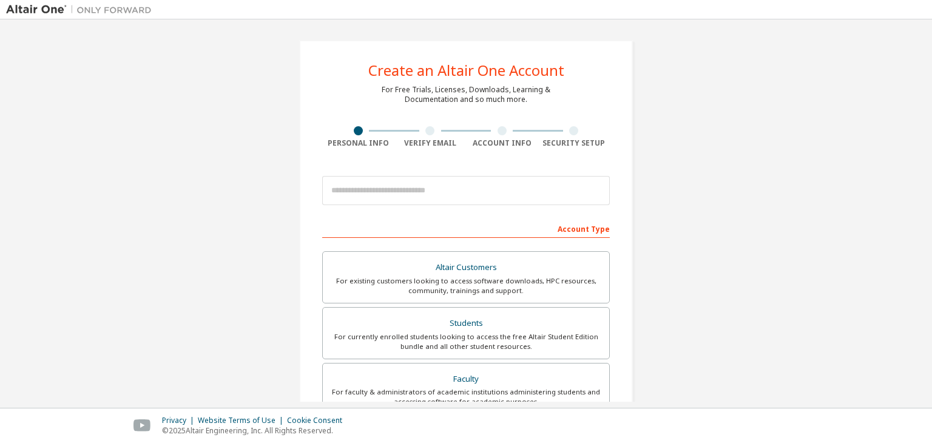 The height and width of the screenshot is (443, 932). Describe the element at coordinates (466, 342) in the screenshot. I see `div: For currently enrolled students looking to access the free Altair Student Edition bundle and all ...` at that location.